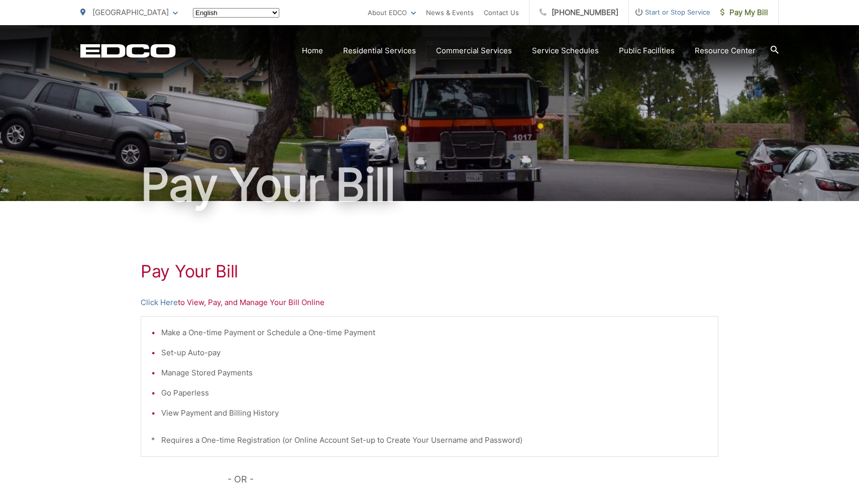  I want to click on li: Make a One-time Payment or Schedule a One-time Payment, so click(435, 333).